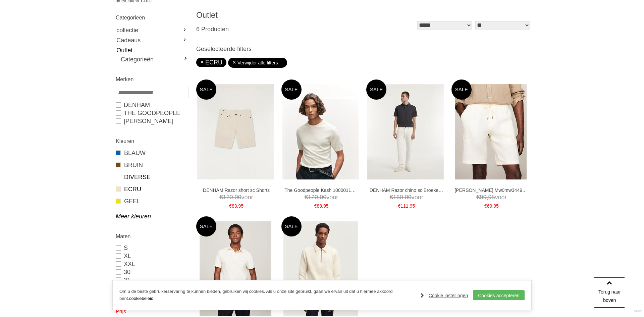  Describe the element at coordinates (151, 177) in the screenshot. I see `a: DIVERSE` at that location.